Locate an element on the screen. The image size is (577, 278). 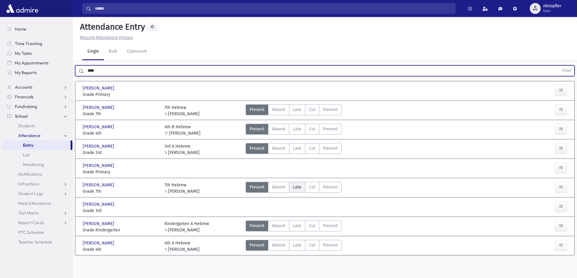
h5: Attendance Entry is located at coordinates (111, 27).